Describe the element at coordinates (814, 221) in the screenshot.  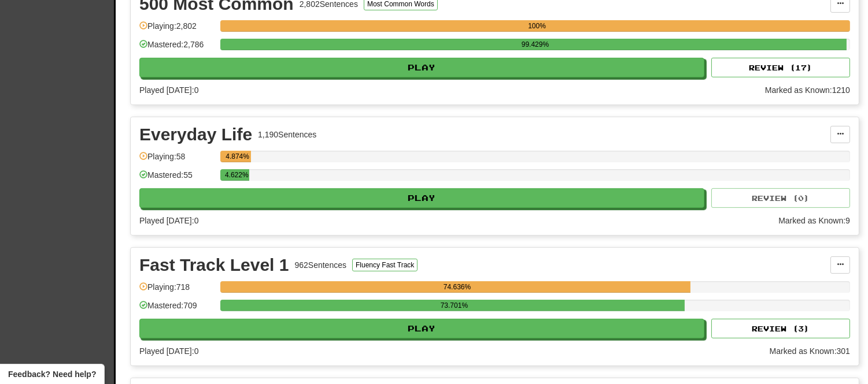
I see `div: Marked as Known: 9` at that location.